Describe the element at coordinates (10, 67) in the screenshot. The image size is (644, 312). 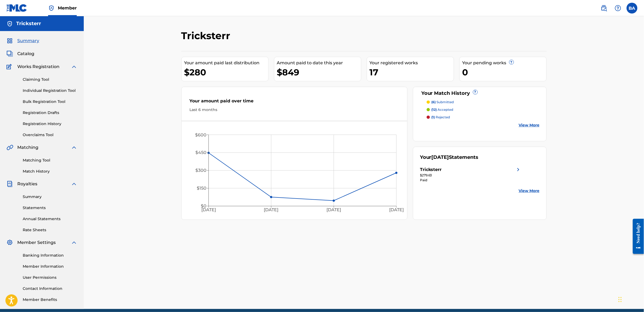
I see `img: Works Registration` at that location.